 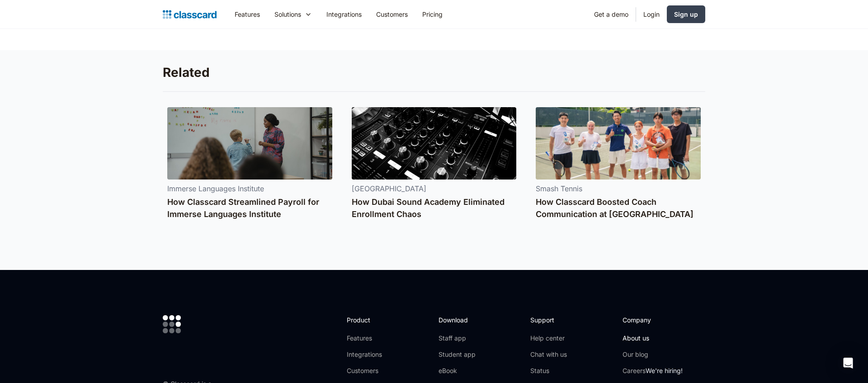 What do you see at coordinates (611, 14) in the screenshot?
I see `a: Get a demo` at bounding box center [611, 14].